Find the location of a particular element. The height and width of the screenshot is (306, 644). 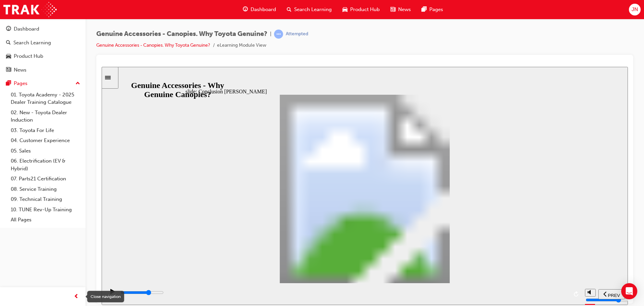

button: replay is located at coordinates (475, 227).